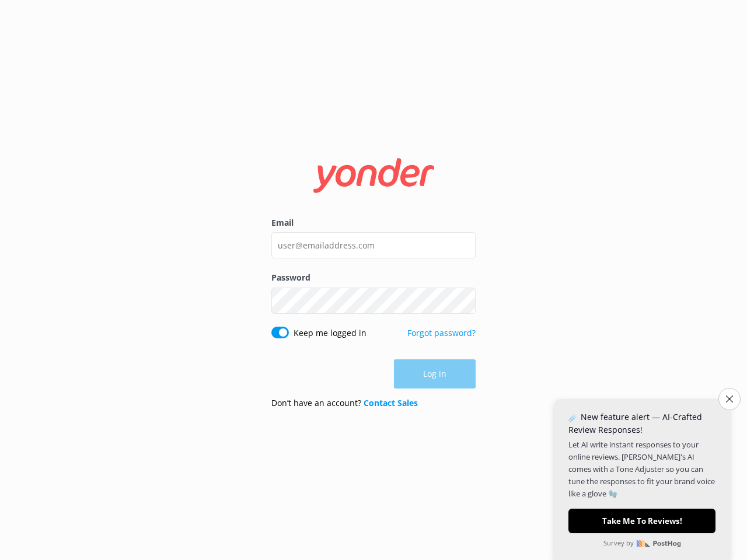 The width and height of the screenshot is (747, 560). Describe the element at coordinates (344, 403) in the screenshot. I see `p: Don’t have an account?` at that location.